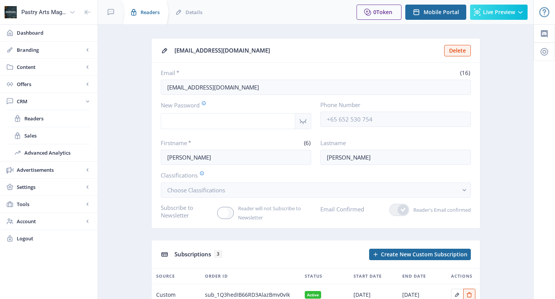  Describe the element at coordinates (49, 136) in the screenshot. I see `a: Sales` at that location.